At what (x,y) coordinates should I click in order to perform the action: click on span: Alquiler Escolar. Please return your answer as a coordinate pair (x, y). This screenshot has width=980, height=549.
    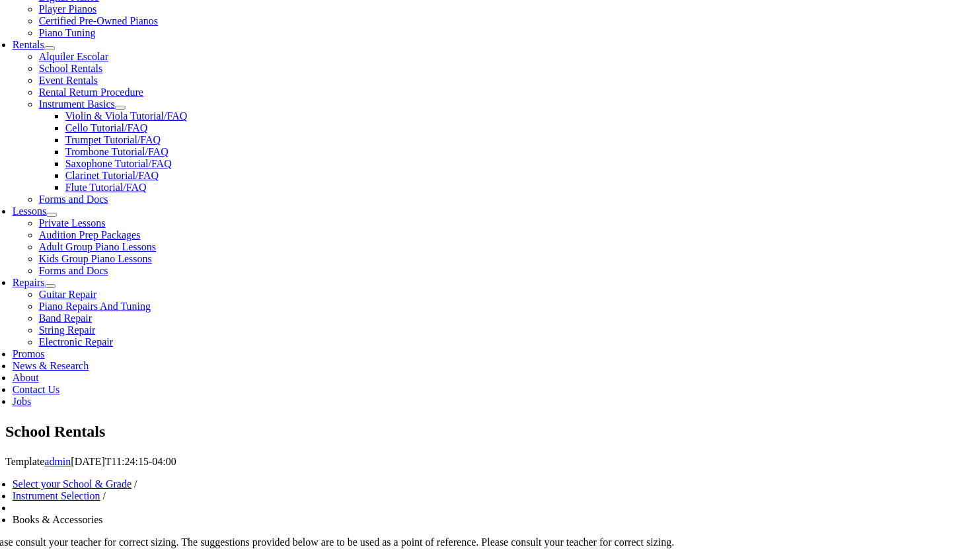
    Looking at the image, I should click on (73, 57).